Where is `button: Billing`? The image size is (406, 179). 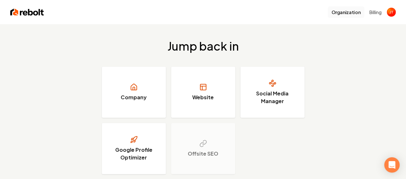 button: Billing is located at coordinates (375, 12).